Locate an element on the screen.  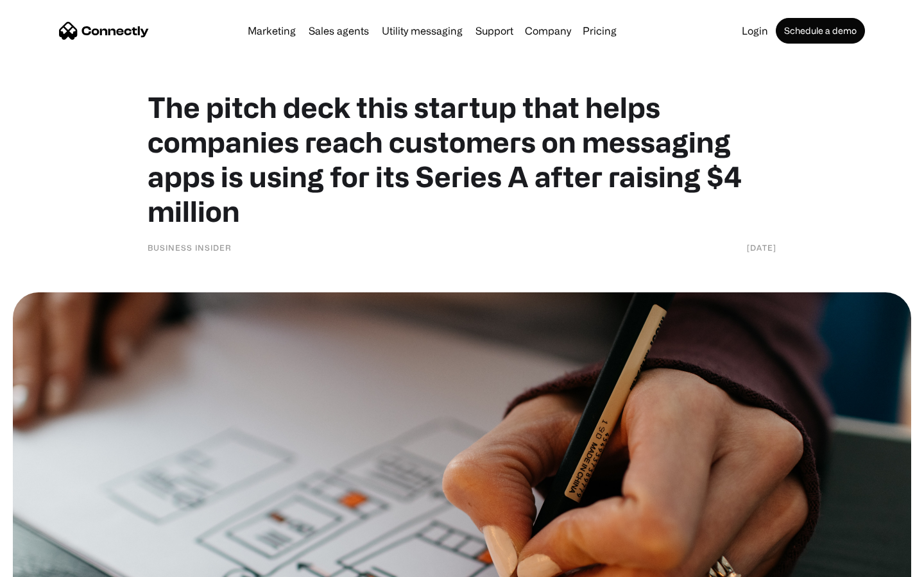
a: Utility messaging is located at coordinates (422, 31).